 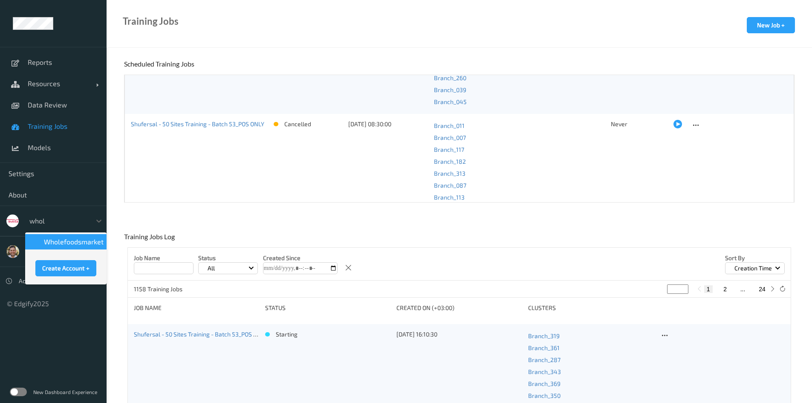 What do you see at coordinates (459, 308) in the screenshot?
I see `div: Created On (+03:00)` at bounding box center [459, 308].